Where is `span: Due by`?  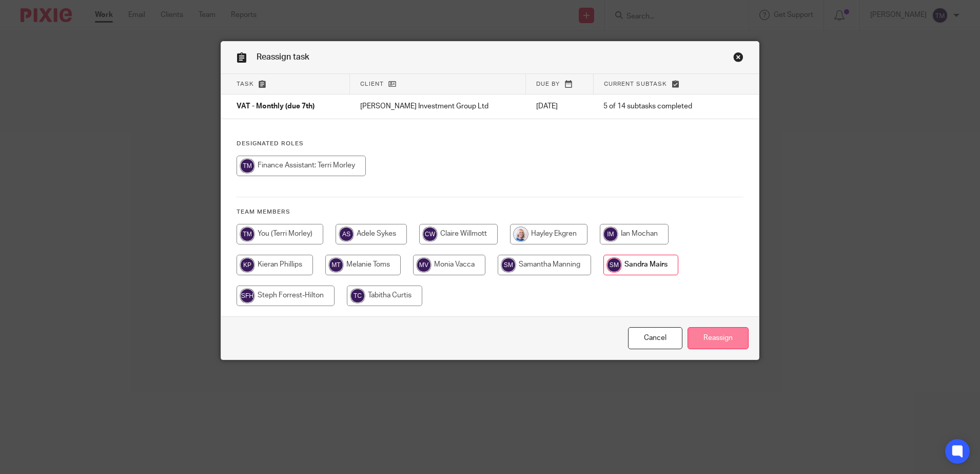
span: Due by is located at coordinates (548, 84).